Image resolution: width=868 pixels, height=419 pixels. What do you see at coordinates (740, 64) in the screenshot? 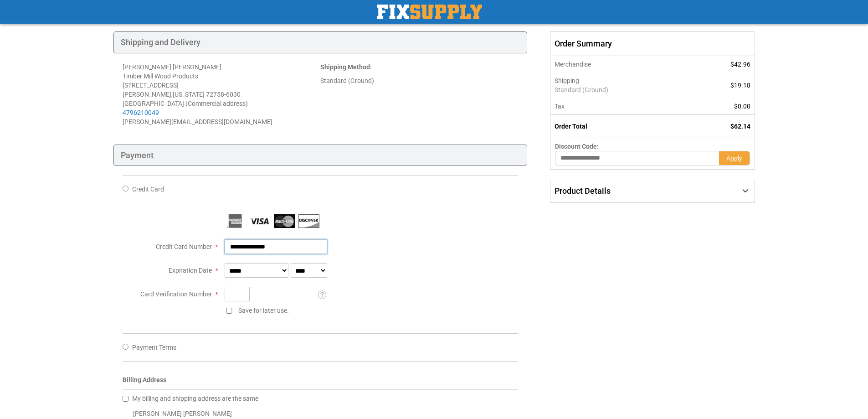
I see `span: $42.96` at bounding box center [740, 64].